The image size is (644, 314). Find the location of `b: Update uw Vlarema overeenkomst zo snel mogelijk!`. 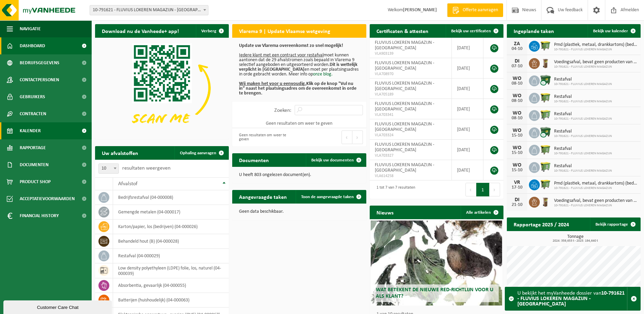

b: Update uw Vlarema overeenkomst zo snel mogelijk! is located at coordinates (291, 46).